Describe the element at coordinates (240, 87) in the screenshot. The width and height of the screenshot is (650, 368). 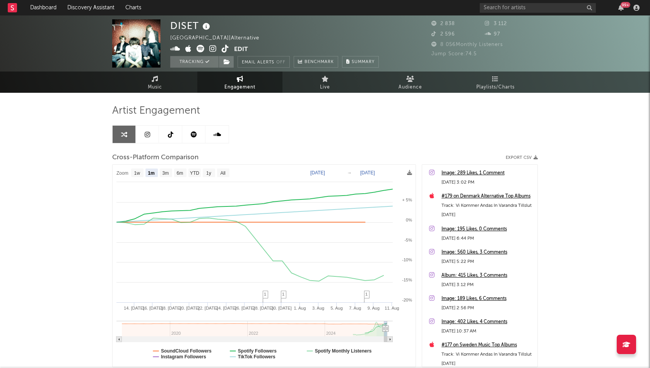
I see `span: Engagement` at that location.